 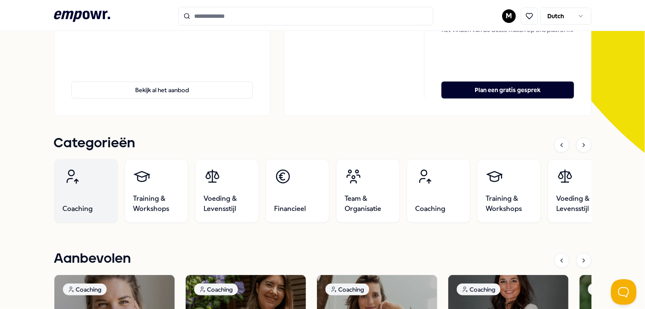 What do you see at coordinates (368, 204) in the screenshot?
I see `span: Team & Organisatie` at bounding box center [368, 204].